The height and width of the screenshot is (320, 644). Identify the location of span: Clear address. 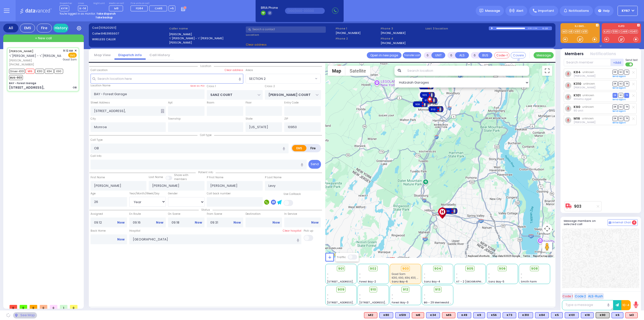
(256, 44).